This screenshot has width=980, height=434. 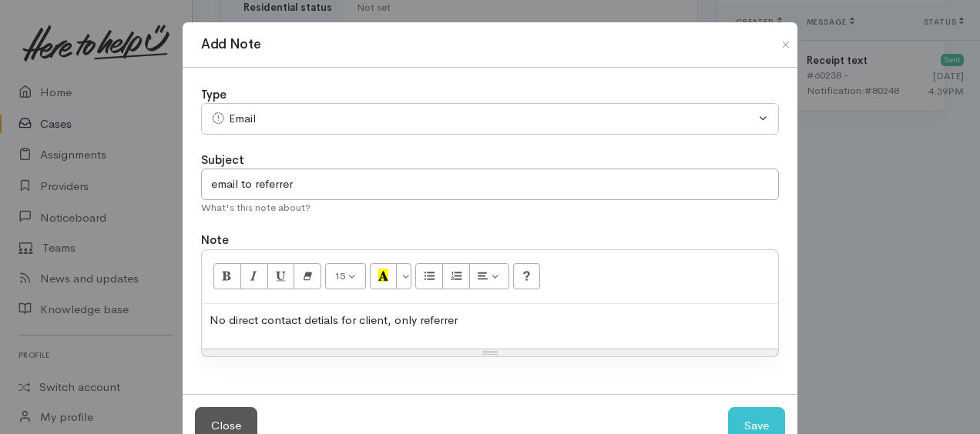 What do you see at coordinates (223, 161) in the screenshot?
I see `label: Subject` at bounding box center [223, 161].